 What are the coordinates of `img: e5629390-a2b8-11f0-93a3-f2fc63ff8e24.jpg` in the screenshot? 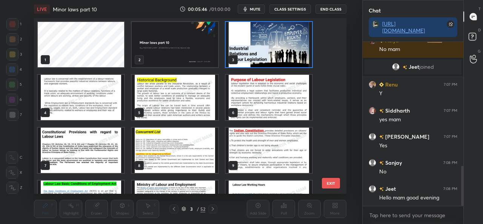 It's located at (175, 45).